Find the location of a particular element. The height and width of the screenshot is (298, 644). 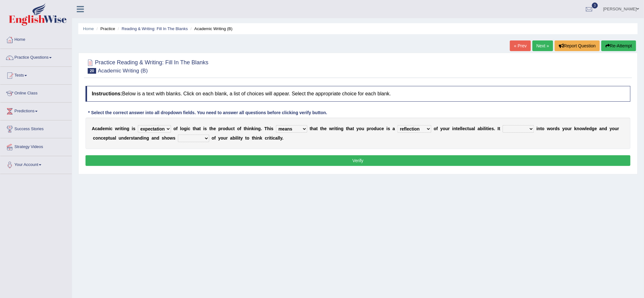

a: « Prev is located at coordinates (520, 46).